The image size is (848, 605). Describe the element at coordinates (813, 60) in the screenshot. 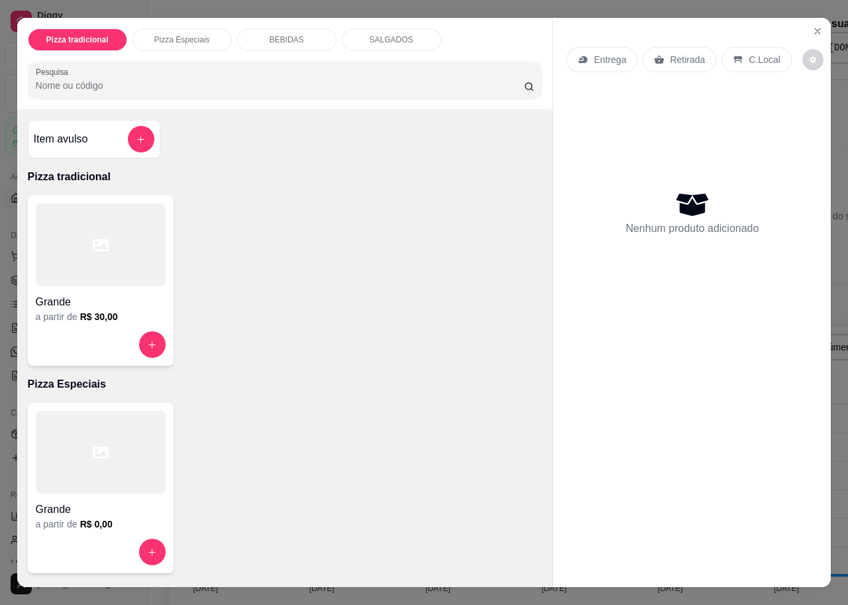

I see `button: decrease-product-quantity` at that location.